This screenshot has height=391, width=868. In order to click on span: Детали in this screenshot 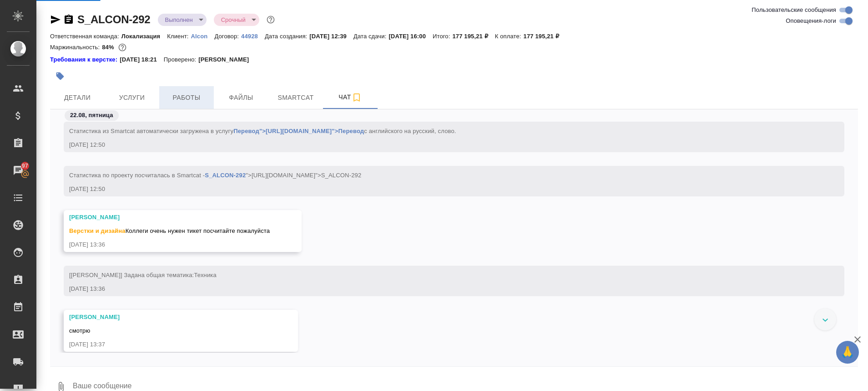, I will do `click(77, 97)`.